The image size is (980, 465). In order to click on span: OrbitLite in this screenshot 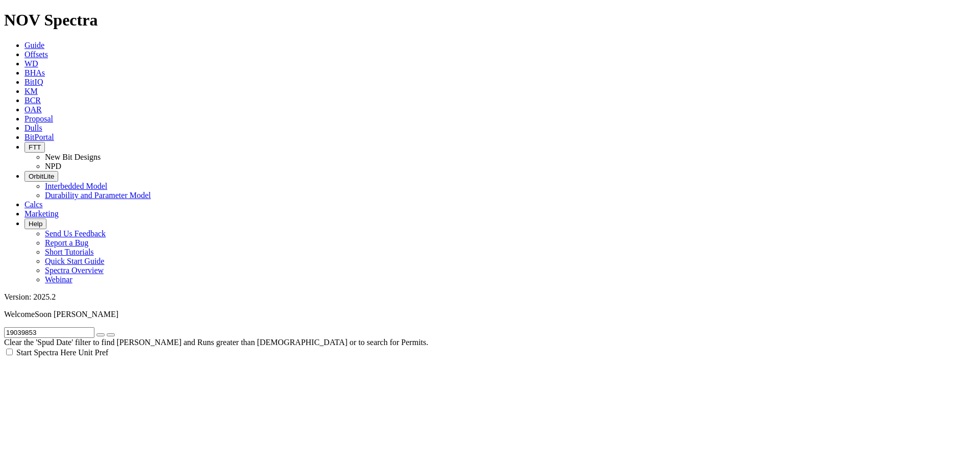, I will do `click(41, 176)`.